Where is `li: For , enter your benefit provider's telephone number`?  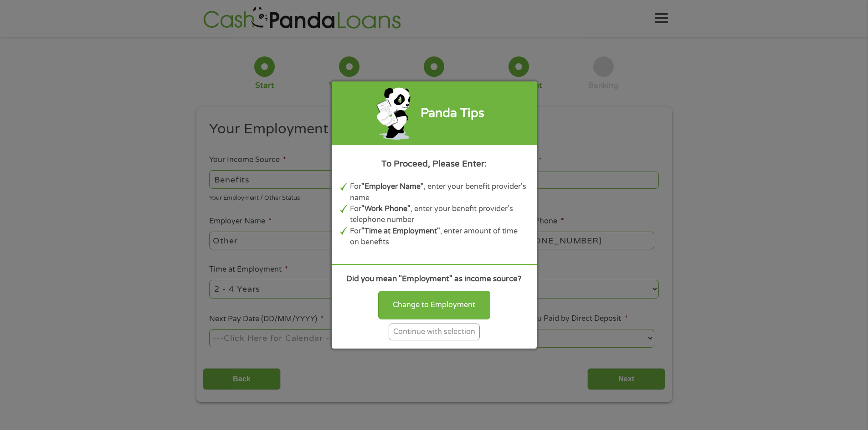 li: For , enter your benefit provider's telephone number is located at coordinates (439, 214).